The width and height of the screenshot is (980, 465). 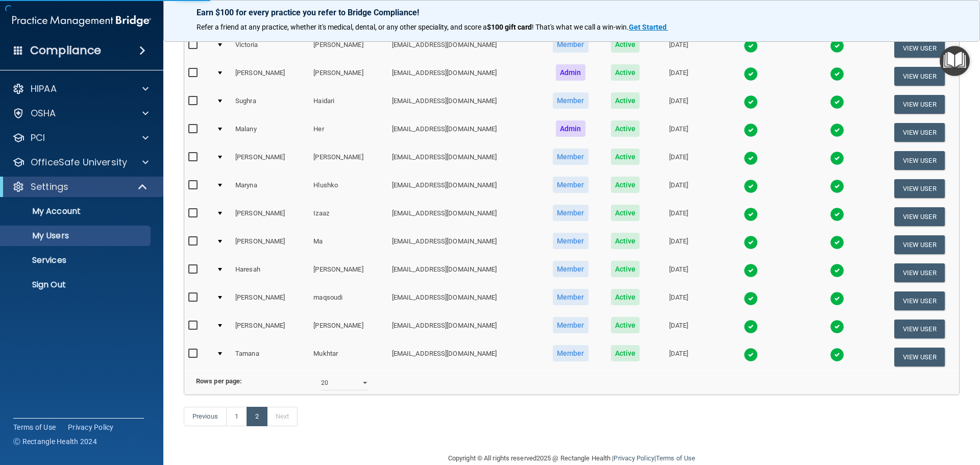 I want to click on p: PCI, so click(x=38, y=138).